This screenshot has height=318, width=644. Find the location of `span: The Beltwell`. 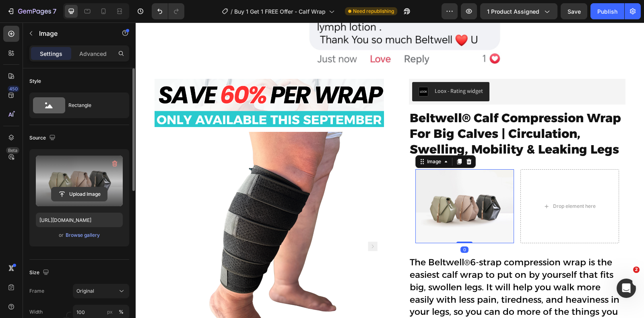

span: The Beltwell is located at coordinates (301, 240).